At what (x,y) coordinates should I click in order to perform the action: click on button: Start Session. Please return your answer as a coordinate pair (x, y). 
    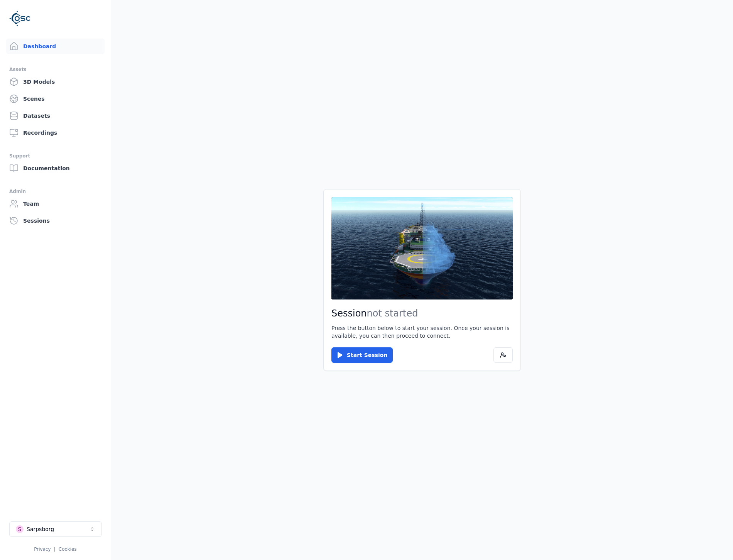
    Looking at the image, I should click on (362, 355).